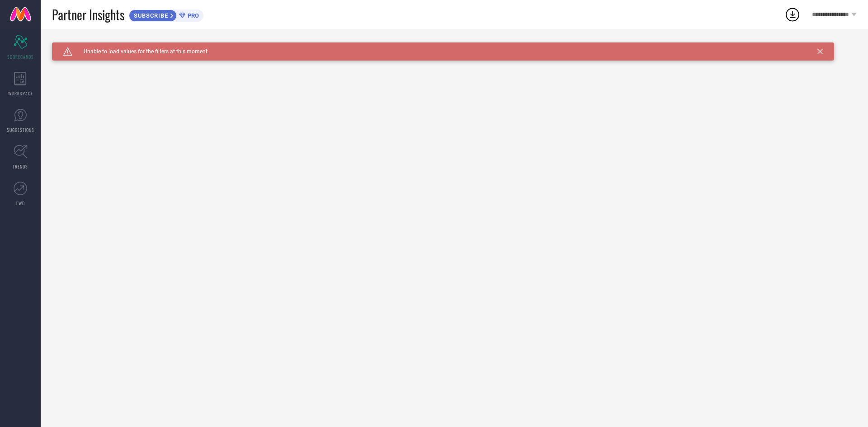 This screenshot has width=868, height=427. What do you see at coordinates (141, 52) in the screenshot?
I see `span: Unable to load values for the filters at this moment.` at bounding box center [141, 52].